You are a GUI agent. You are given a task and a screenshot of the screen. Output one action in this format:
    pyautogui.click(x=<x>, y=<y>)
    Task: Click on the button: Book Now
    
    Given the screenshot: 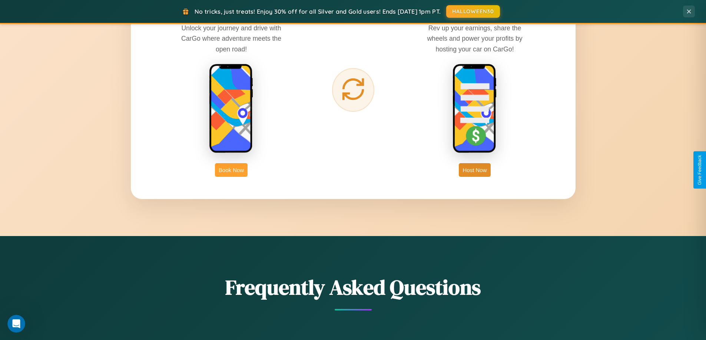 What is the action you would take?
    pyautogui.click(x=231, y=170)
    